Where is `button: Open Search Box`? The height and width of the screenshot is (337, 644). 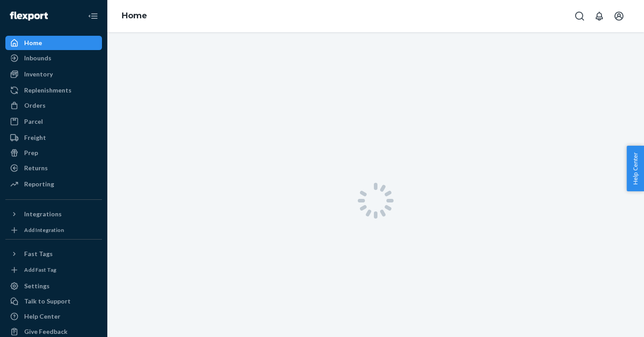
button: Open Search Box is located at coordinates (579, 16).